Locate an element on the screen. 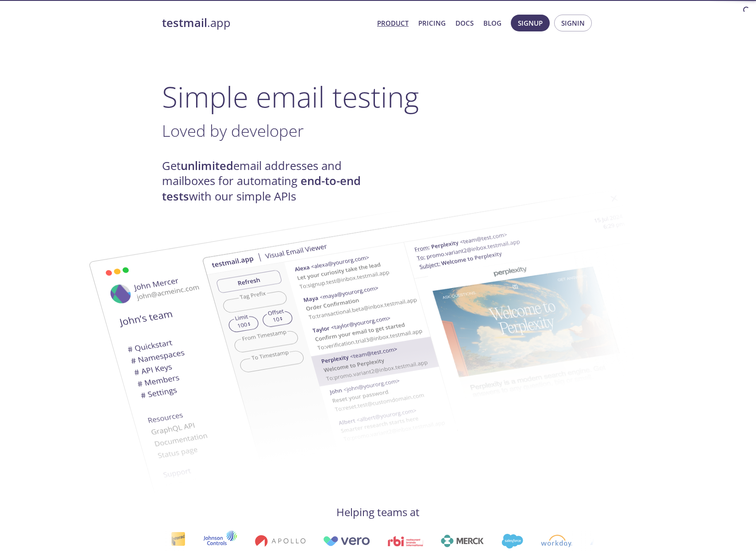  img: johnsoncontrols is located at coordinates (220, 541).